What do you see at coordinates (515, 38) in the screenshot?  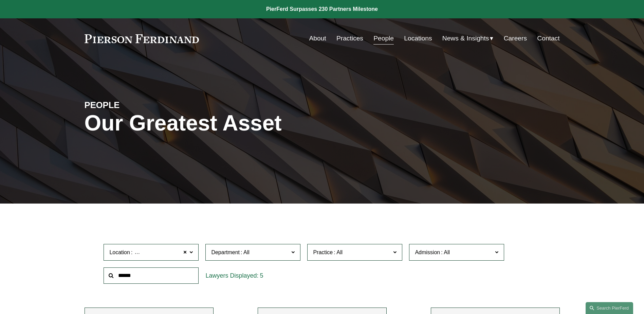 I see `a: Careers` at bounding box center [515, 38].